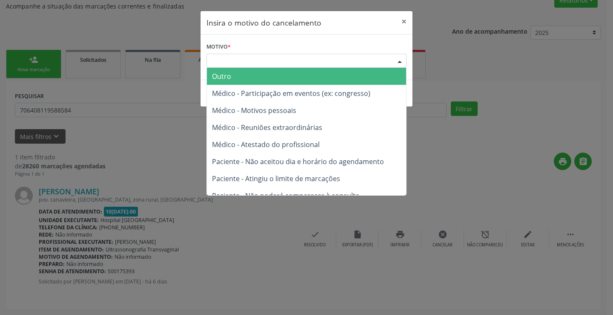 Image resolution: width=613 pixels, height=315 pixels. What do you see at coordinates (291, 93) in the screenshot?
I see `span: Médico - Participação em eventos (ex: congresso)` at bounding box center [291, 93].